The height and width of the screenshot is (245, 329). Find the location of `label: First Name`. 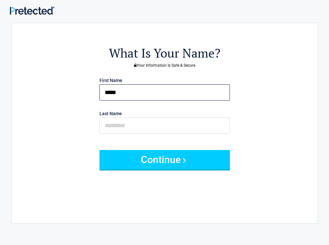

label: First Name is located at coordinates (111, 80).